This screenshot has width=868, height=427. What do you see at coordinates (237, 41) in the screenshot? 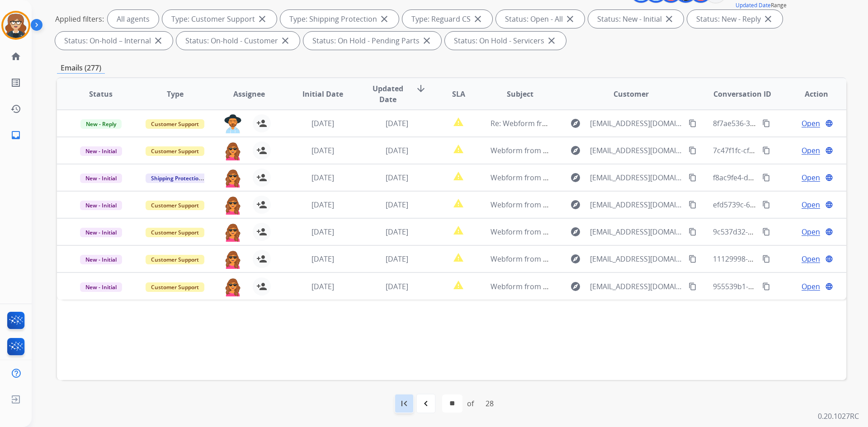
I see `div: Status: On-hold - Customer` at bounding box center [237, 41].